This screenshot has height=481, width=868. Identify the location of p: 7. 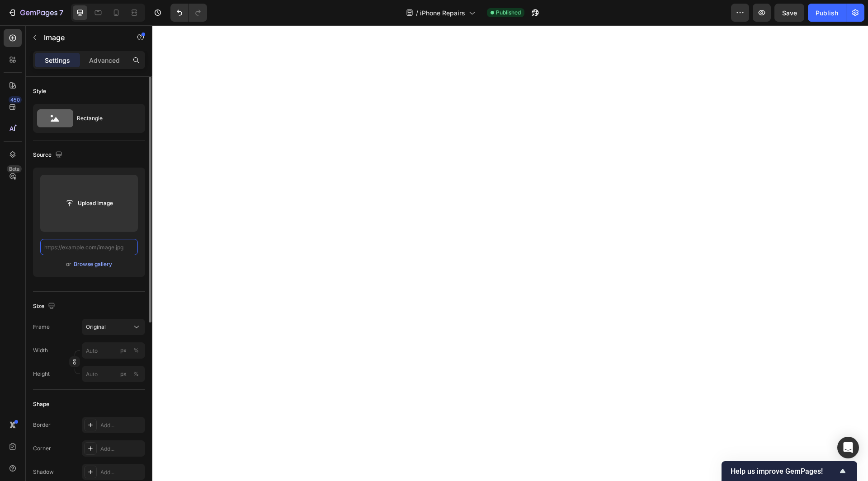
(61, 13).